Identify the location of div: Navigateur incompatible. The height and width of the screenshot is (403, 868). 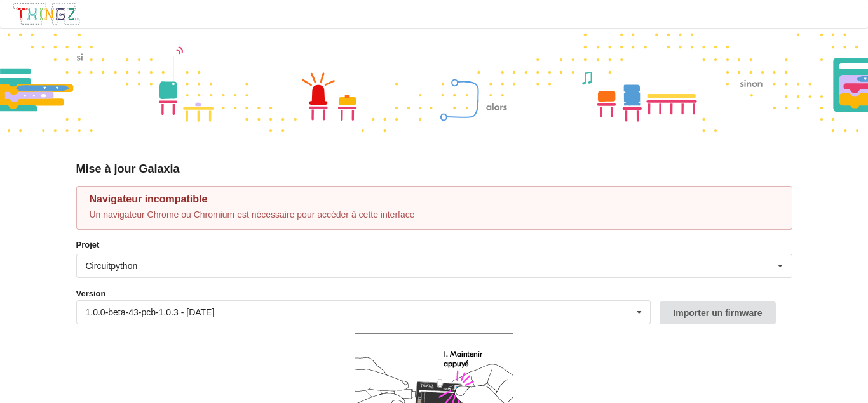
(434, 199).